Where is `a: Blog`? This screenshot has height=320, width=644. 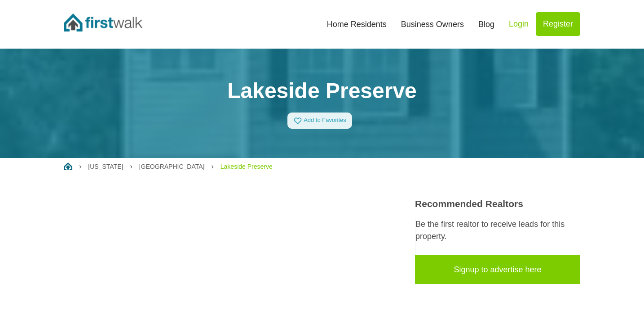 a: Blog is located at coordinates (486, 25).